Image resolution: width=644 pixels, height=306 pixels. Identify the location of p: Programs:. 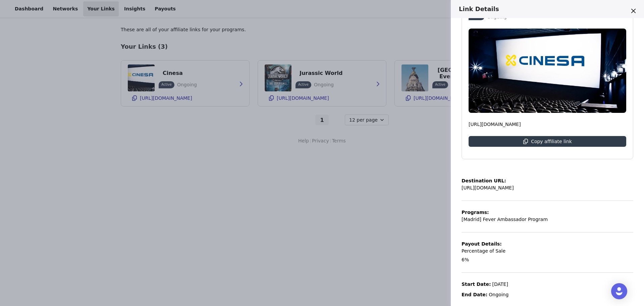
(505, 212).